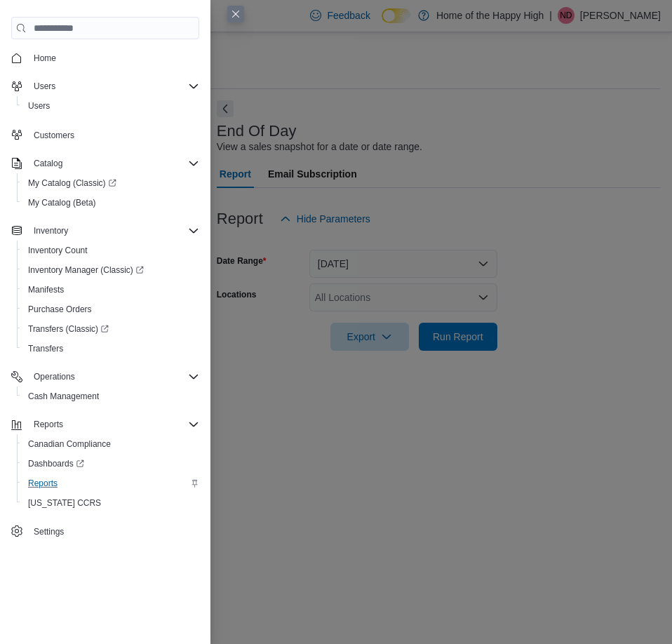 Image resolution: width=672 pixels, height=644 pixels. Describe the element at coordinates (111, 251) in the screenshot. I see `button: Inventory Count` at that location.